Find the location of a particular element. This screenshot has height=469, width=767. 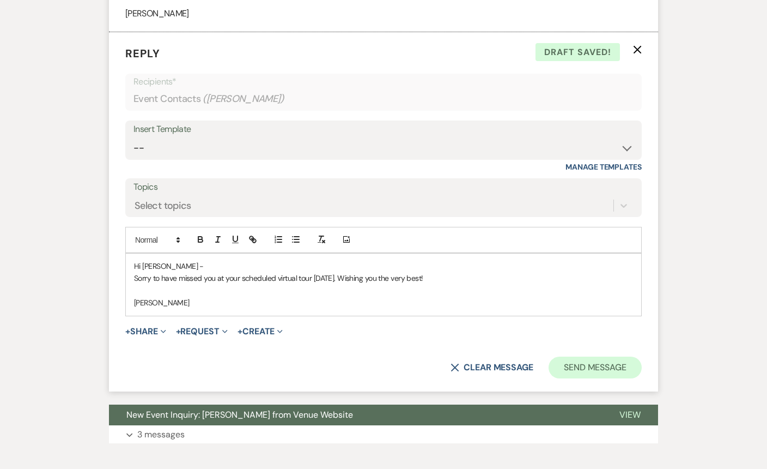

button: Request is located at coordinates (202, 331).